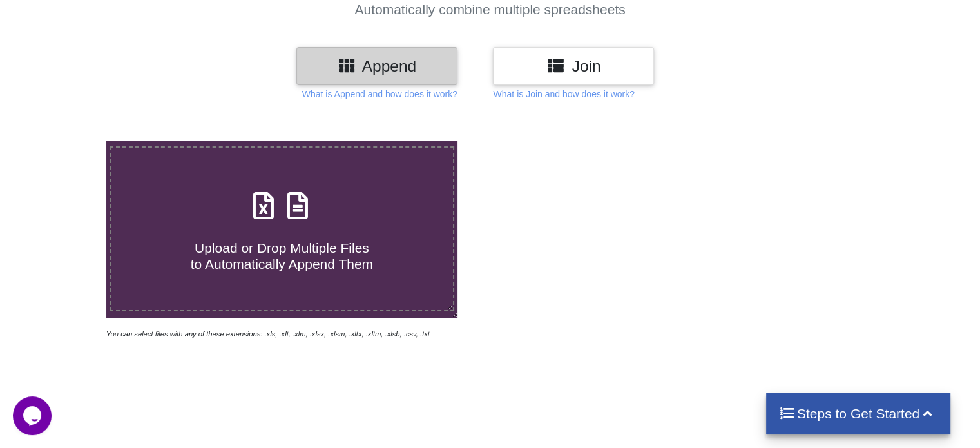 This screenshot has height=448, width=980. Describe the element at coordinates (573, 66) in the screenshot. I see `h3: Join` at that location.